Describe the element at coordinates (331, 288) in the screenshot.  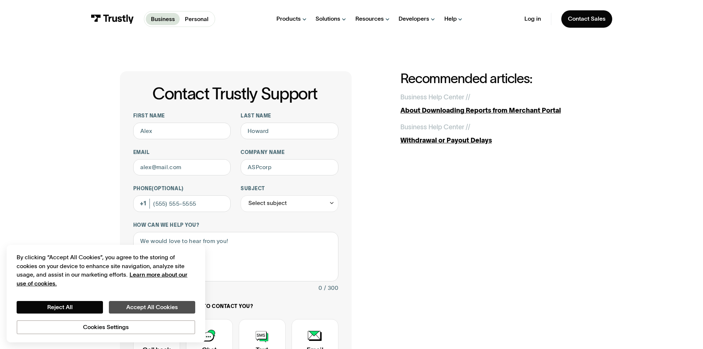
I see `div: / 300` at that location.